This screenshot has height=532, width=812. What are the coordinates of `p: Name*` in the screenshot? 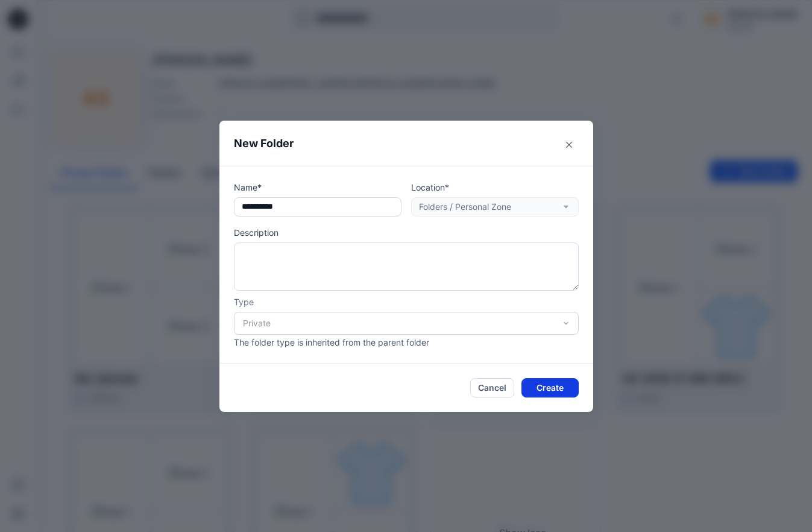 It's located at (318, 187).